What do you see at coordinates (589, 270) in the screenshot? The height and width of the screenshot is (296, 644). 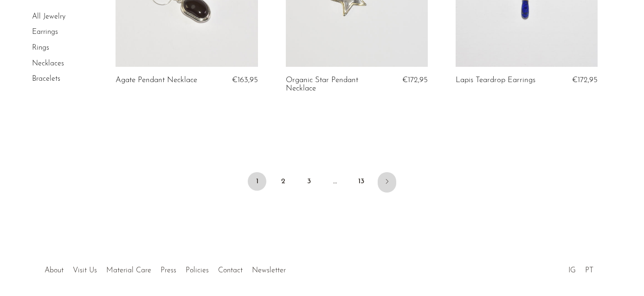 I see `a: PT` at bounding box center [589, 270].